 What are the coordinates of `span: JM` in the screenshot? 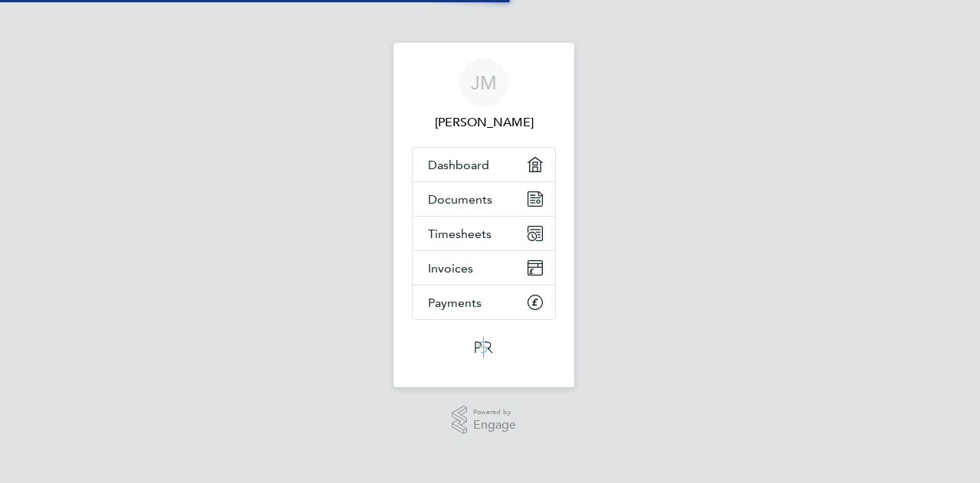 It's located at (484, 83).